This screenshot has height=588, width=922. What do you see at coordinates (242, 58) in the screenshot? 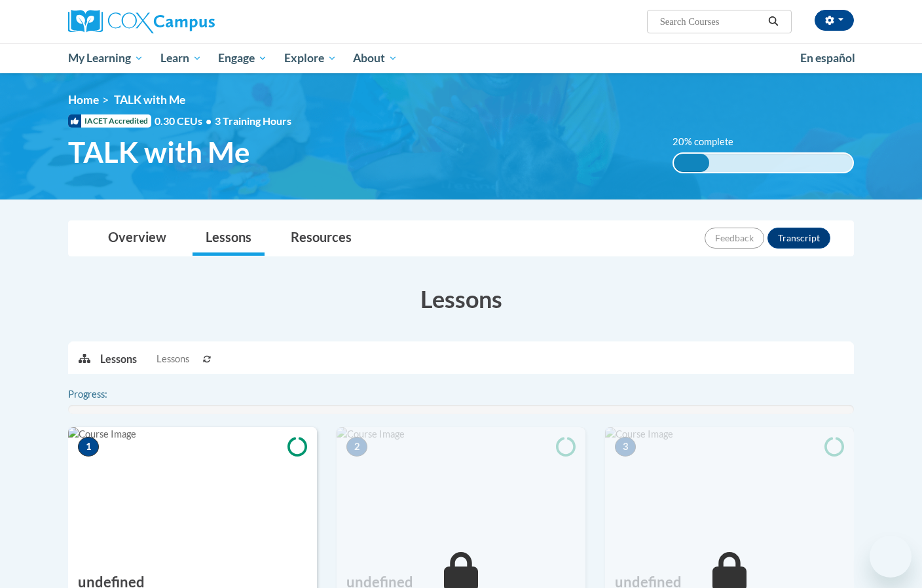
I see `a: Engage` at bounding box center [242, 58].